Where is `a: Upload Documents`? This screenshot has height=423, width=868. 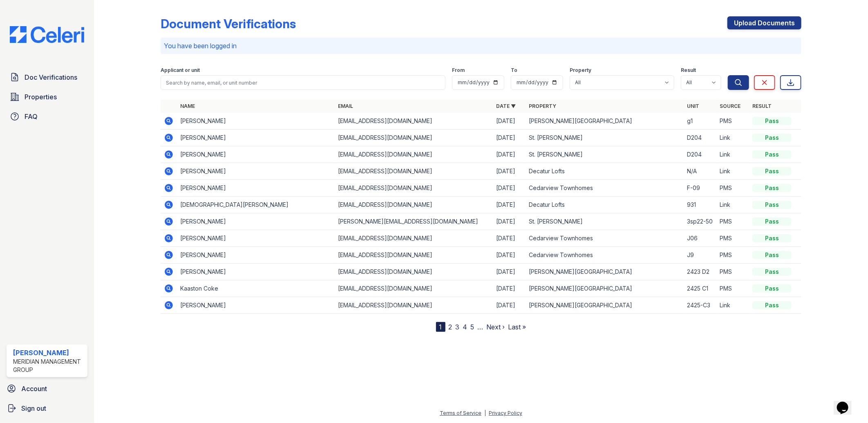 a: Upload Documents is located at coordinates (764, 23).